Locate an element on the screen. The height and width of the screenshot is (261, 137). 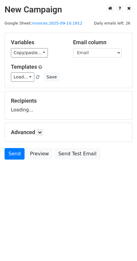
a: Load... is located at coordinates (22, 77).